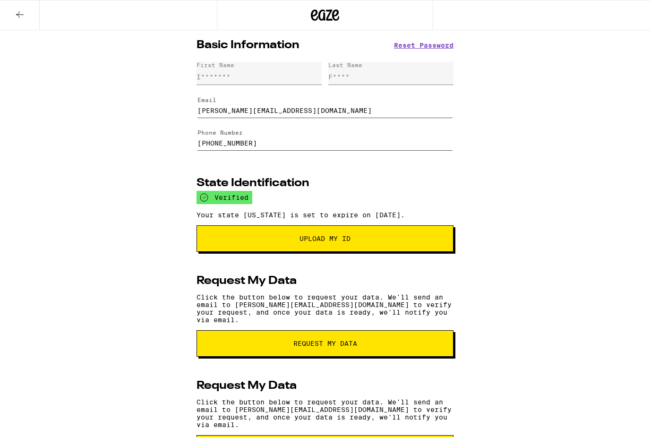 The height and width of the screenshot is (437, 650). What do you see at coordinates (424, 45) in the screenshot?
I see `button: Reset Password` at bounding box center [424, 45].